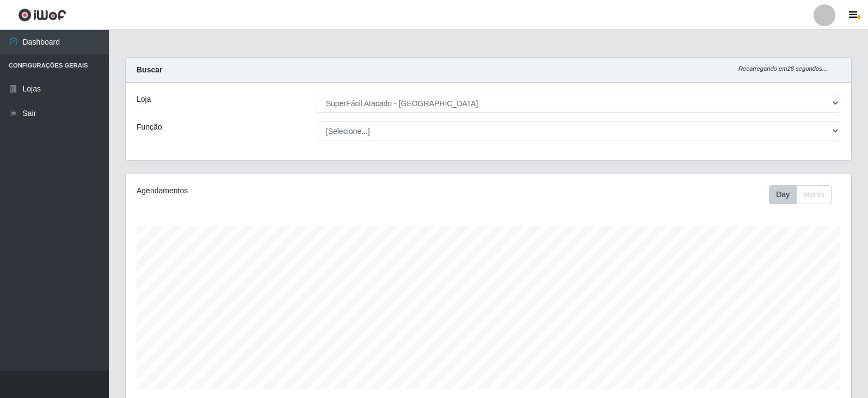 This screenshot has width=868, height=398. Describe the element at coordinates (814, 195) in the screenshot. I see `button: Month` at that location.